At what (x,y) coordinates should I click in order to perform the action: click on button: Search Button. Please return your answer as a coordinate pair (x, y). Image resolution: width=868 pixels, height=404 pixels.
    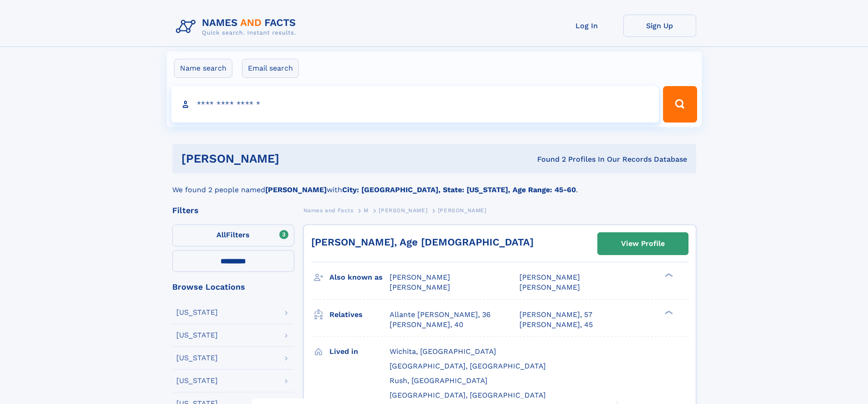
    Looking at the image, I should click on (680, 104).